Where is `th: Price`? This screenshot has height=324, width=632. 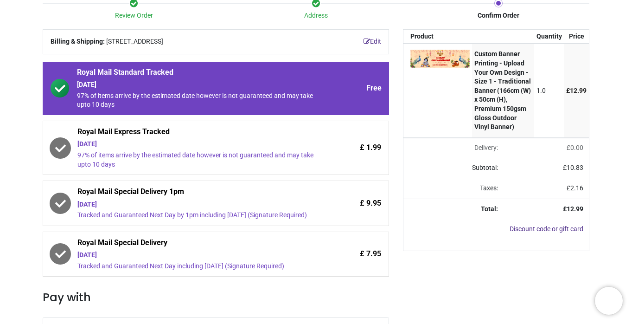
th: Price is located at coordinates (577, 37).